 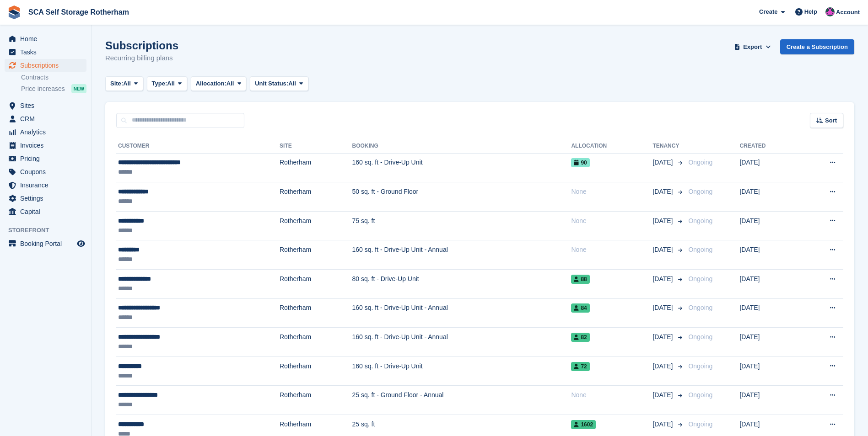 I want to click on a: Contracts, so click(x=53, y=77).